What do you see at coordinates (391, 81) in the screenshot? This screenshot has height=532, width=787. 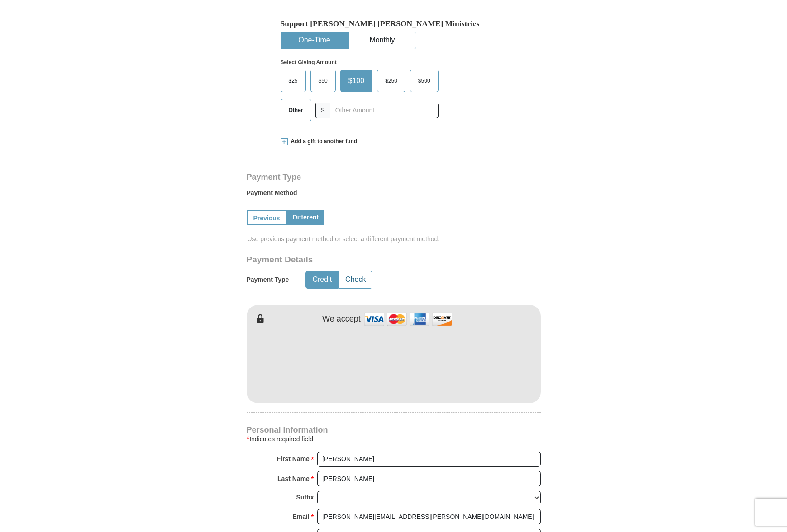 I see `span: $250` at bounding box center [391, 81].